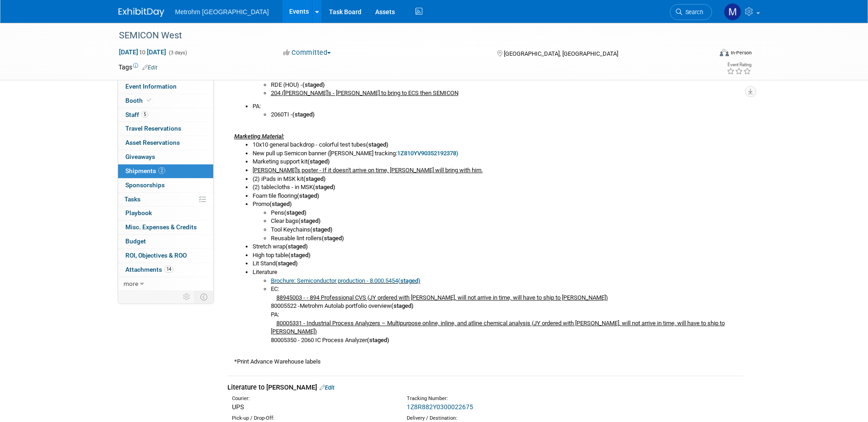 Image resolution: width=868 pixels, height=422 pixels. Describe the element at coordinates (407, 36) in the screenshot. I see `div: SEMICON West` at that location.